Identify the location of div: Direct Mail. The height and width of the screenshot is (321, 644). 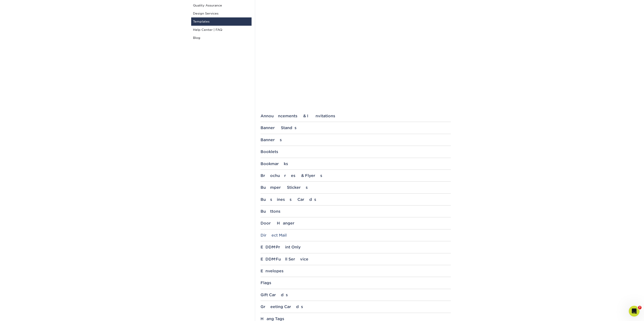
(356, 235).